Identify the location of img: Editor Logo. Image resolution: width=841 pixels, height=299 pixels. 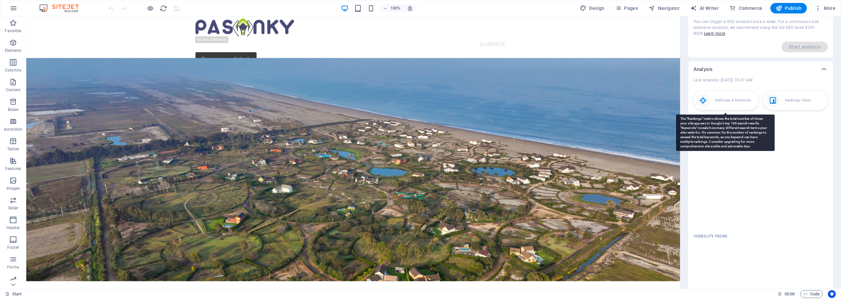
(62, 8).